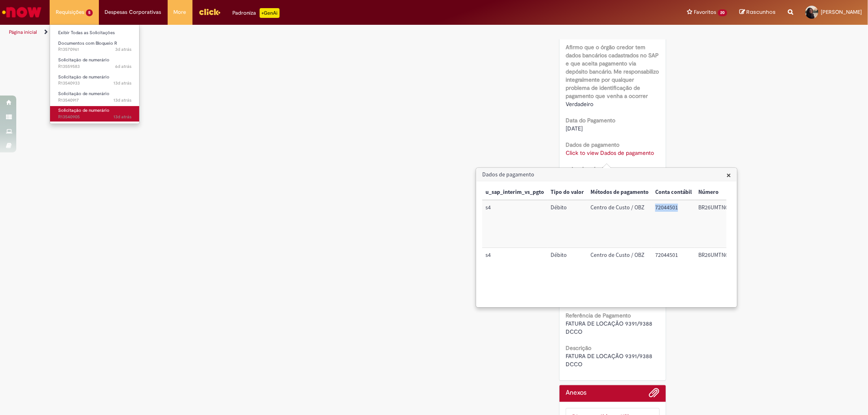  Describe the element at coordinates (728, 175) in the screenshot. I see `button: Close` at that location.